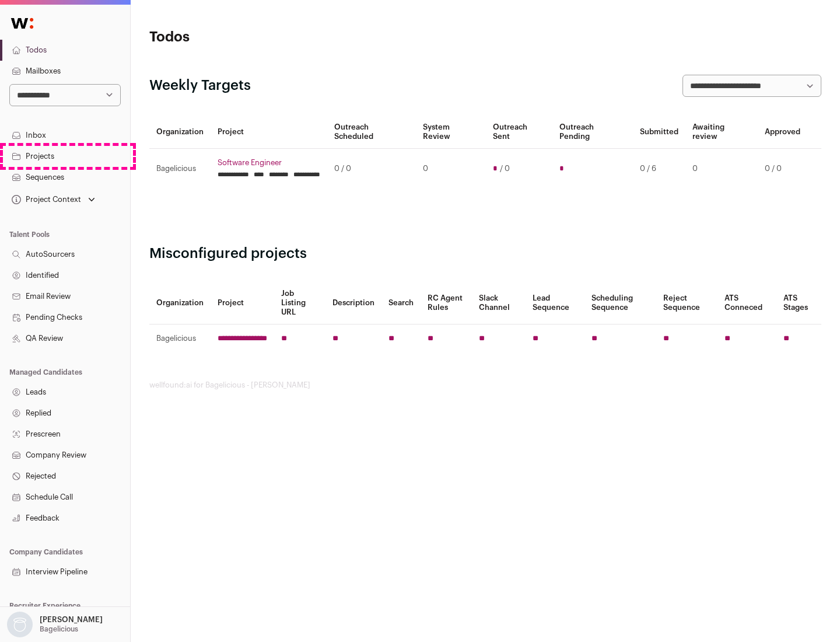  What do you see at coordinates (799, 303) in the screenshot?
I see `th: ATS Stages` at bounding box center [799, 303].